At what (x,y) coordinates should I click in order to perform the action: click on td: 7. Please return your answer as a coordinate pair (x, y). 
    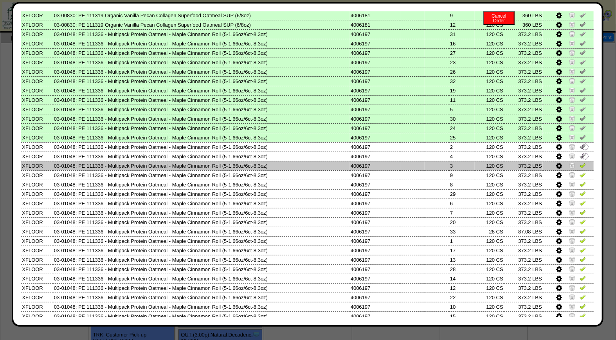
    Looking at the image, I should click on (462, 213).